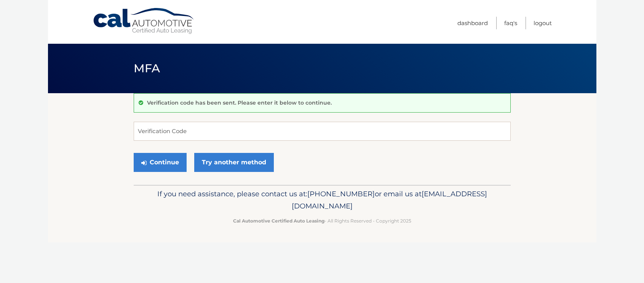  What do you see at coordinates (543, 23) in the screenshot?
I see `a: Logout` at bounding box center [543, 23].